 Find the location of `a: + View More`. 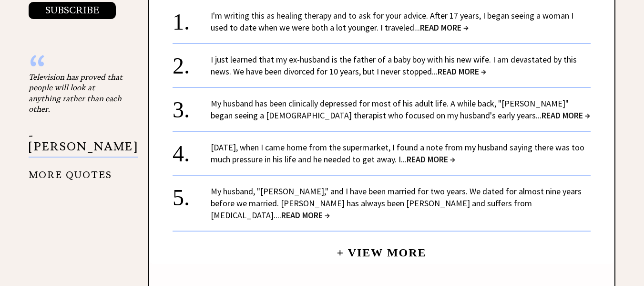

a: + View More is located at coordinates (381, 248).